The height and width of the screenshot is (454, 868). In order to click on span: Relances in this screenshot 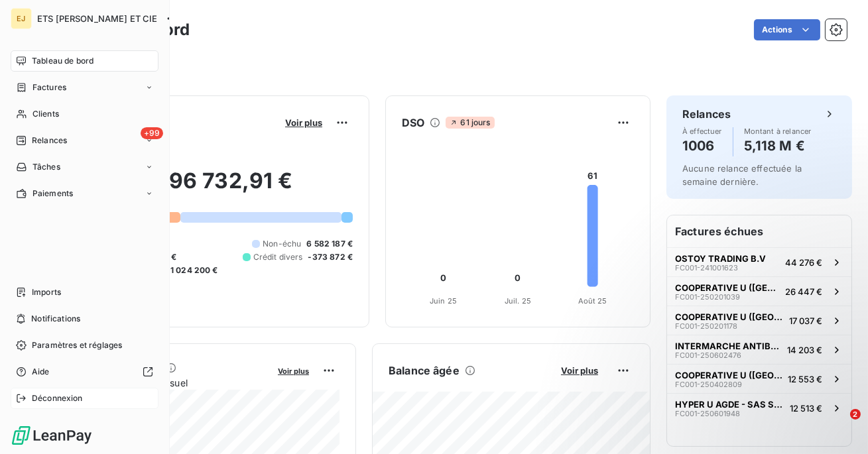, I will do `click(49, 141)`.